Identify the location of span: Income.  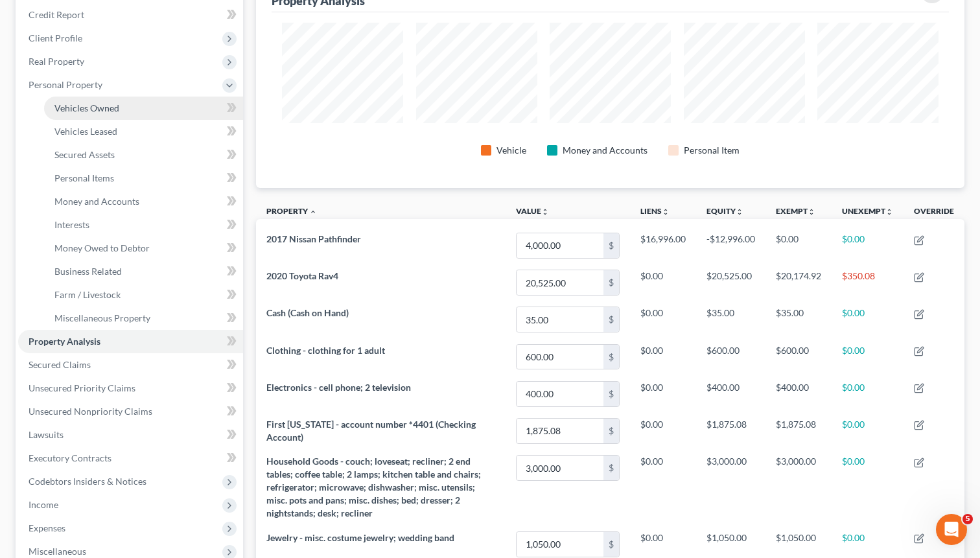
(44, 505).